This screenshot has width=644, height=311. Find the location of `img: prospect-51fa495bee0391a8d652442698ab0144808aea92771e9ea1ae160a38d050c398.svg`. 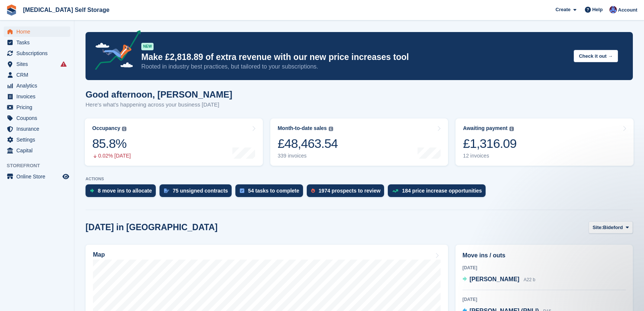

img: prospect-51fa495bee0391a8d652442698ab0144808aea92771e9ea1ae160a38d050c398.svg is located at coordinates (313, 191).